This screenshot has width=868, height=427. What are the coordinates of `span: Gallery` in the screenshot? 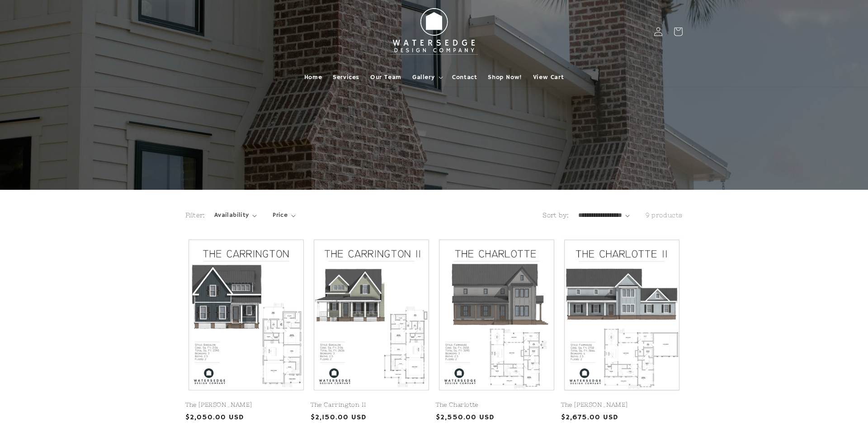 It's located at (423, 78).